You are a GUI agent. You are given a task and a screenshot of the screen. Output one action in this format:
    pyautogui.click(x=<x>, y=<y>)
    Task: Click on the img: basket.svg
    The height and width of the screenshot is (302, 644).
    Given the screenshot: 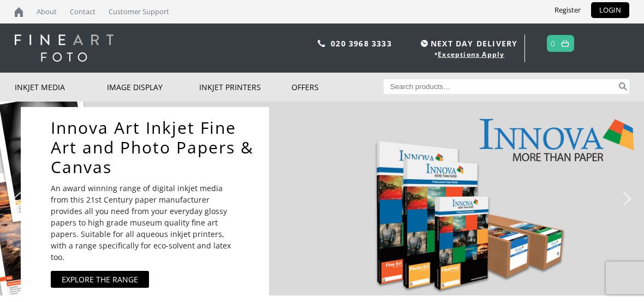 What is the action you would take?
    pyautogui.click(x=565, y=43)
    